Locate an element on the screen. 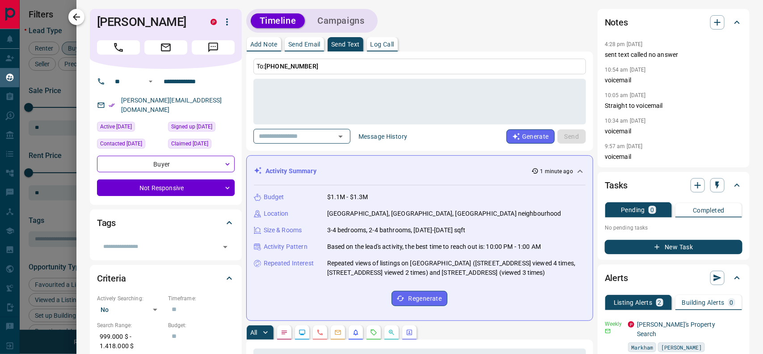 The height and width of the screenshot is (354, 763). button: Timeline is located at coordinates (278, 21).